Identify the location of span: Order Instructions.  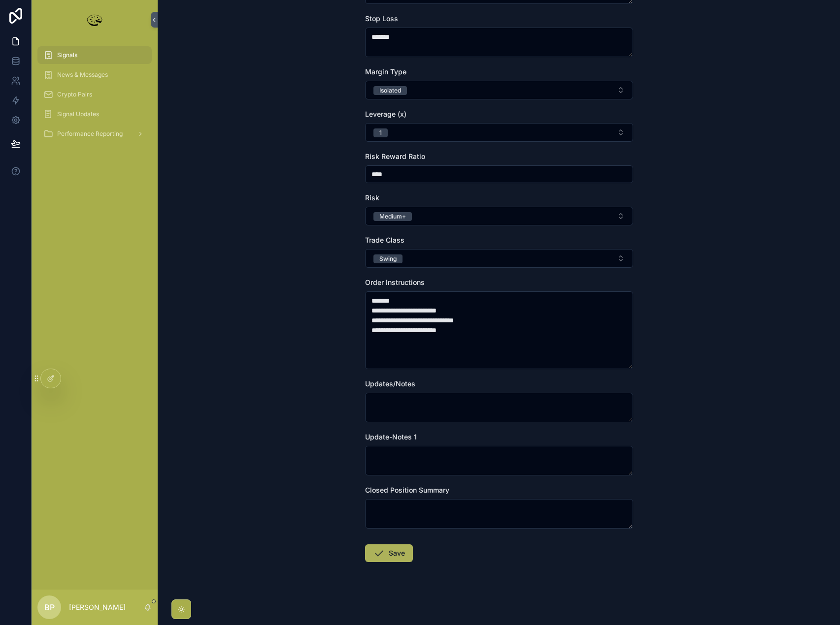
(395, 282).